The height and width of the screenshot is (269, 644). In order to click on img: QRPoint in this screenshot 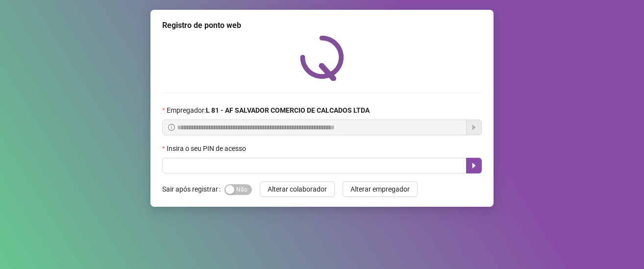, I will do `click(322, 58)`.